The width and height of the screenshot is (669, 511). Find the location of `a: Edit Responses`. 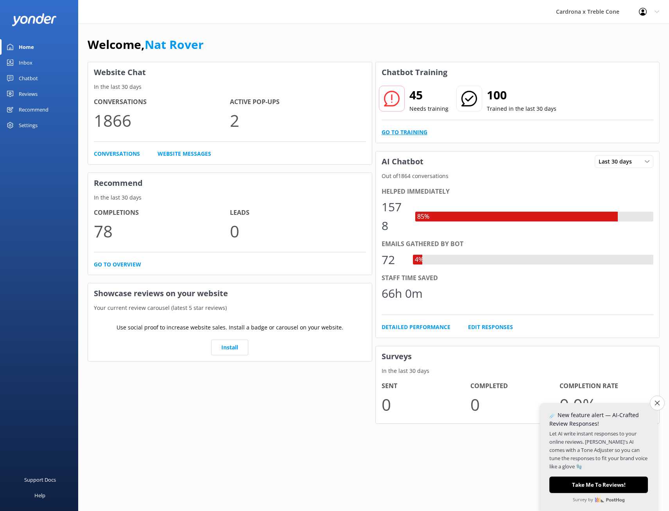

a: Edit Responses is located at coordinates (491, 327).